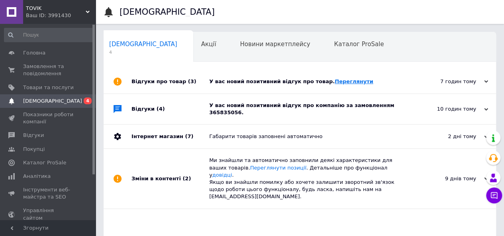 This screenshot has height=236, width=504. Describe the element at coordinates (448, 82) in the screenshot. I see `div: 7 годин тому` at that location.